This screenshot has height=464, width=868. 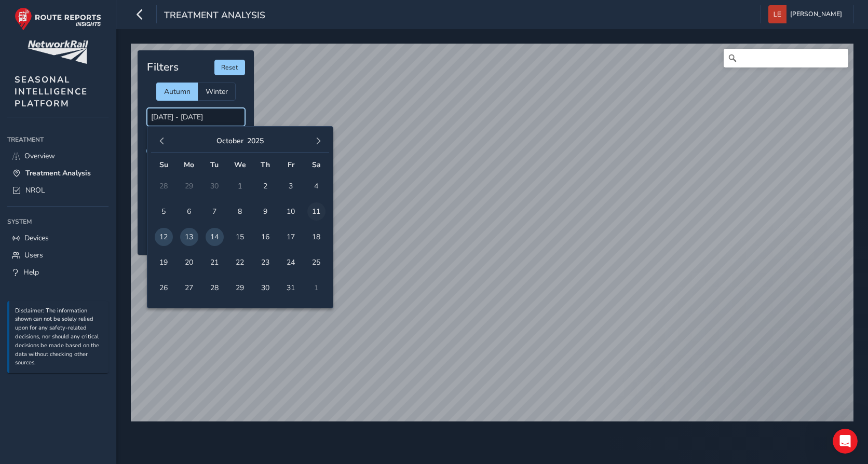 I want to click on span: 8, so click(x=240, y=211).